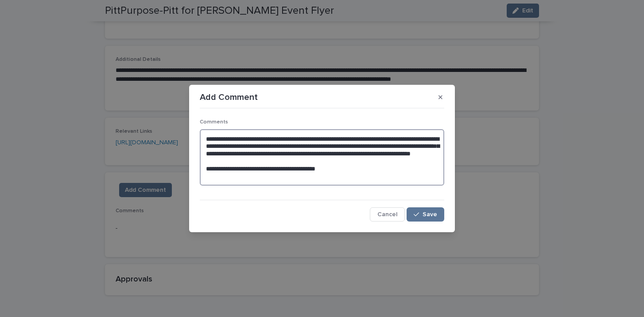 This screenshot has width=644, height=317. I want to click on button: Cancel, so click(387, 214).